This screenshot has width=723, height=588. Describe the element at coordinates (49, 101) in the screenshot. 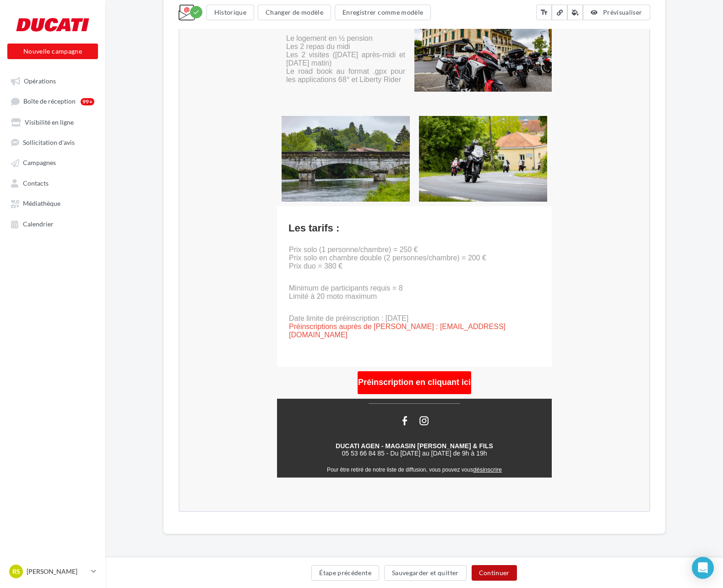

I see `span: Boîte de réception` at that location.